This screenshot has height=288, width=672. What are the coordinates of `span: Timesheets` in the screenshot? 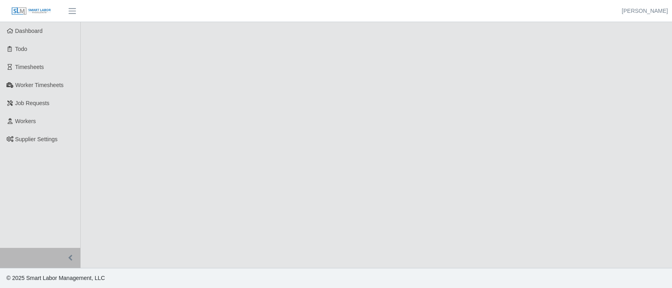 It's located at (30, 67).